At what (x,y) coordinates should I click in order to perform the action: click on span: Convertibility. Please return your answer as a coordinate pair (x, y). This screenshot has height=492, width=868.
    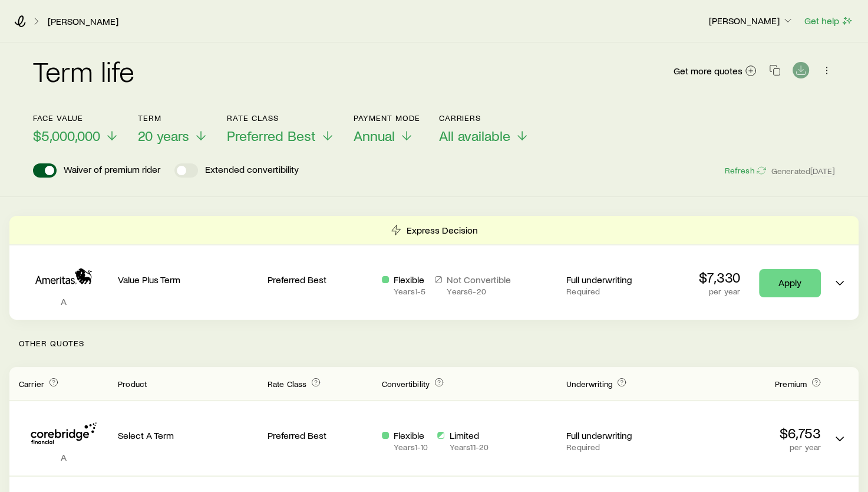
    Looking at the image, I should click on (405, 383).